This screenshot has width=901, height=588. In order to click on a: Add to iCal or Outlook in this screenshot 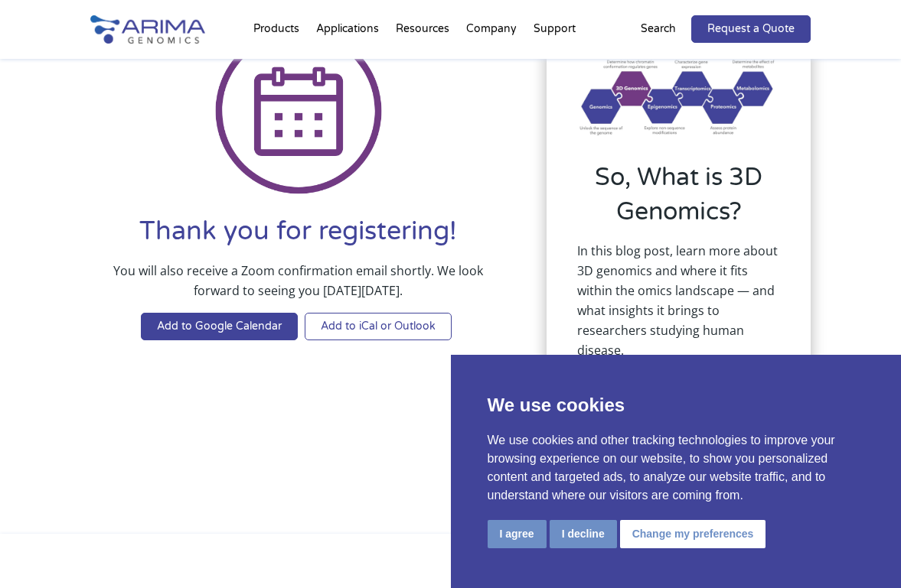, I will do `click(378, 327)`.